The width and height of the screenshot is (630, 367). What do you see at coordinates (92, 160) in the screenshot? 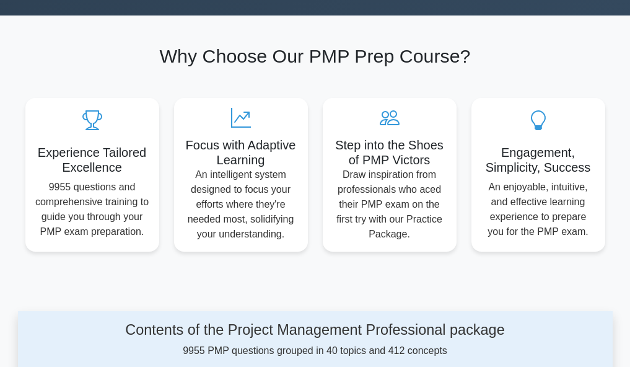
I see `h5: Experience Tailored Excellence` at bounding box center [92, 160].